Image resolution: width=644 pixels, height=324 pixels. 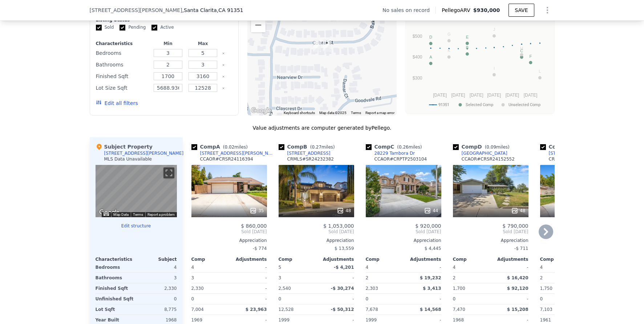 I want to click on div: Lot Sqft, so click(x=115, y=309).